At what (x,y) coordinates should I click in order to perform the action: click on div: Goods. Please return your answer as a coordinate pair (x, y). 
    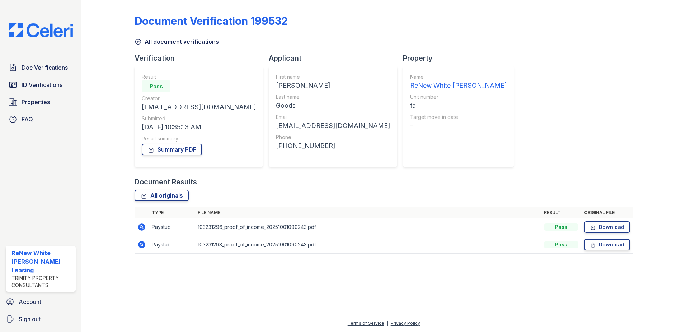
    Looking at the image, I should click on (333, 106).